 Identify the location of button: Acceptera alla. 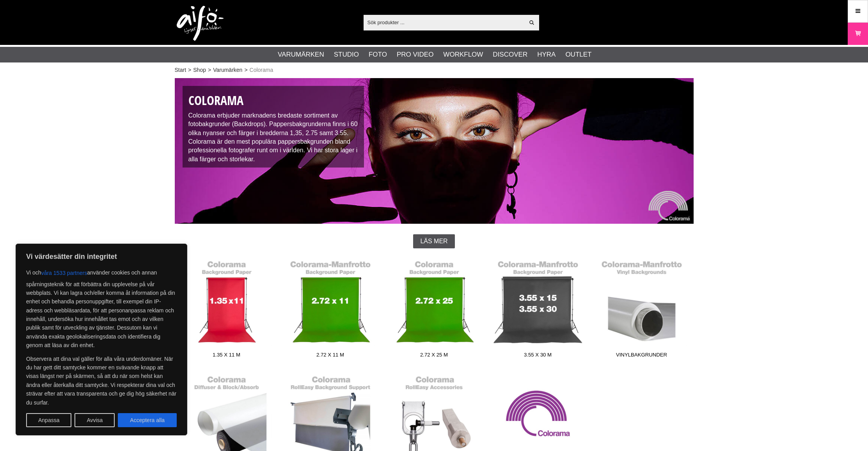
(147, 420).